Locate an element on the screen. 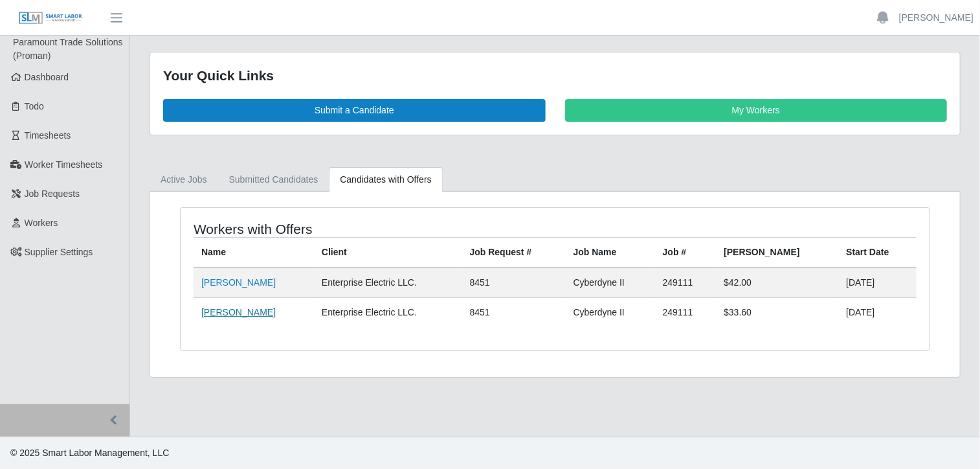  span: Workers is located at coordinates (42, 222).